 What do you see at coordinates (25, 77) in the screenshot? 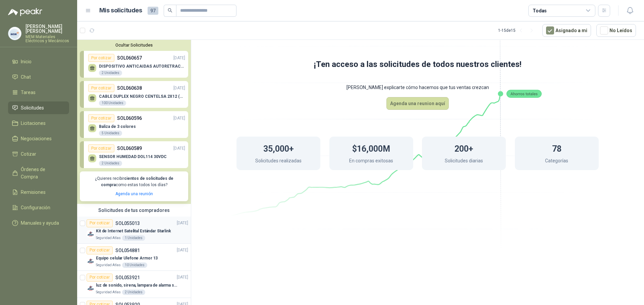
I see `span: Chat` at bounding box center [25, 77].